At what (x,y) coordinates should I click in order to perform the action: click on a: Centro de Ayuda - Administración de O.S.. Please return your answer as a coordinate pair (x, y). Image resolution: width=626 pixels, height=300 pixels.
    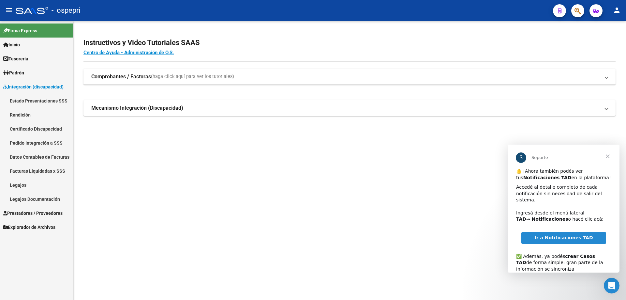
    Looking at the image, I should click on (129, 53).